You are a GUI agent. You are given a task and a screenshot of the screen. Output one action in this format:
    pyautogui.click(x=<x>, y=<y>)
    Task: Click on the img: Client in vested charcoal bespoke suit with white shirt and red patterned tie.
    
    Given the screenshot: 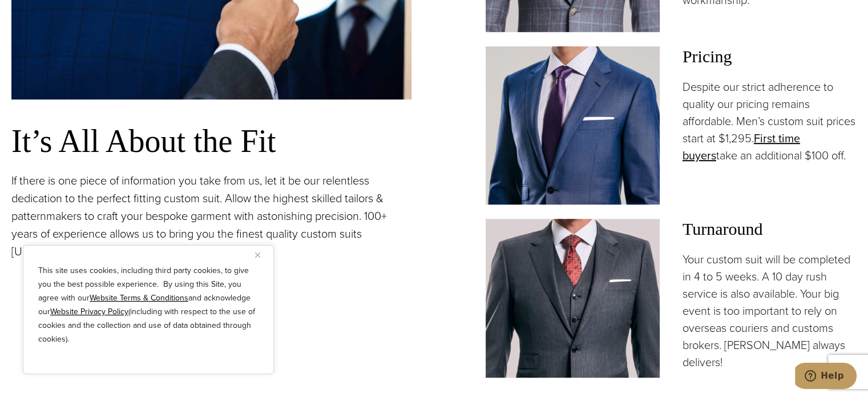 What is the action you would take?
    pyautogui.click(x=572, y=297)
    